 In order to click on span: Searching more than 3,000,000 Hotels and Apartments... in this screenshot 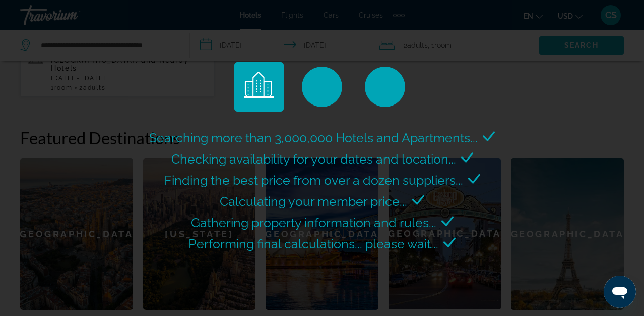, I will do `click(314, 138)`.